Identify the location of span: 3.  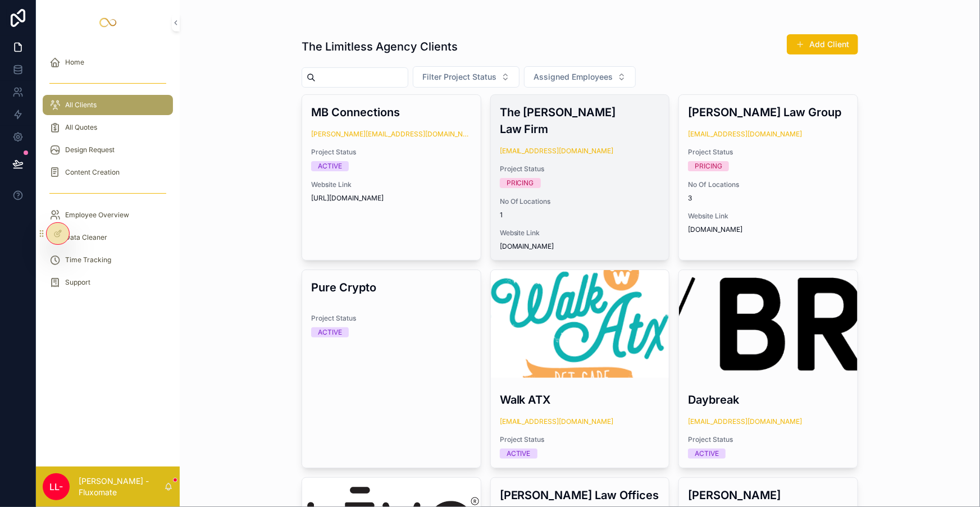
(768, 198).